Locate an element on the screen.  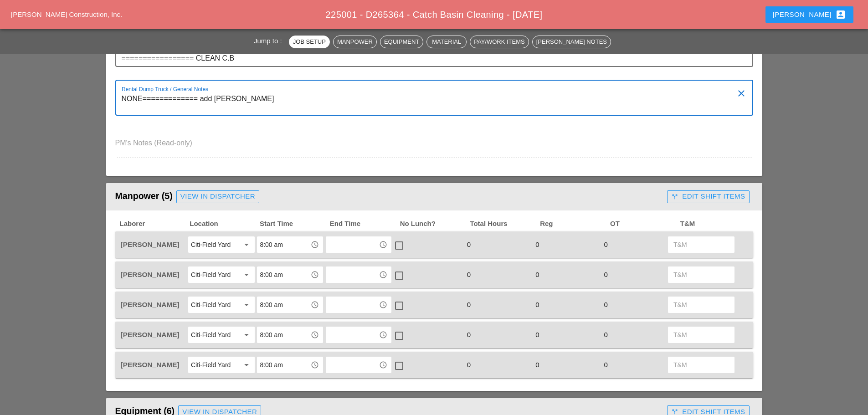
button: Edit Shift Items is located at coordinates (708, 197).